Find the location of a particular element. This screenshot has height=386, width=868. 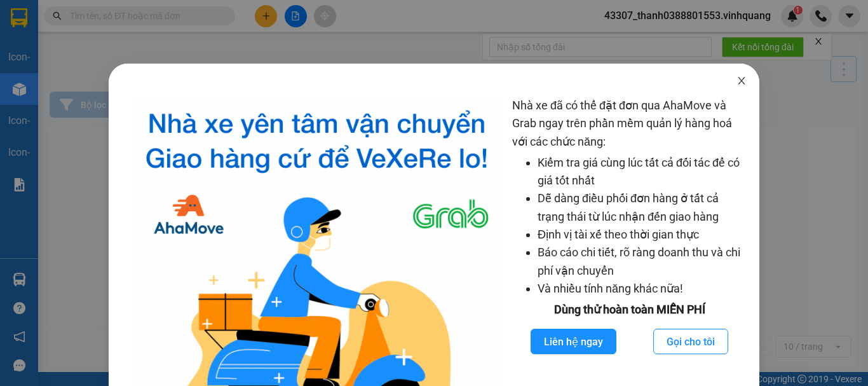

span: Liên hệ ngay is located at coordinates (573, 342).